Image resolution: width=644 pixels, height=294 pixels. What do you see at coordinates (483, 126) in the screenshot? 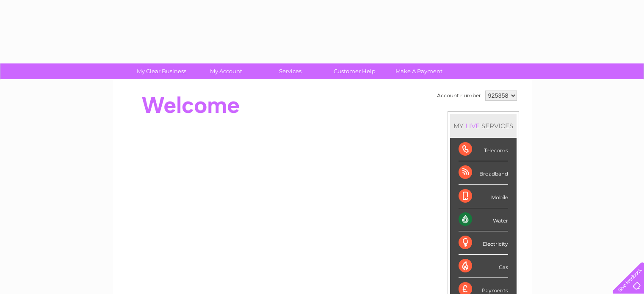
I see `div: MY SERVICES` at bounding box center [483, 126].